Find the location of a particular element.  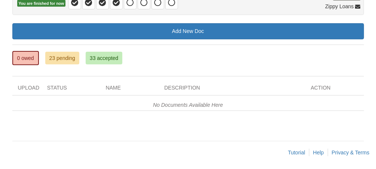

a: 0 owed is located at coordinates (25, 58).